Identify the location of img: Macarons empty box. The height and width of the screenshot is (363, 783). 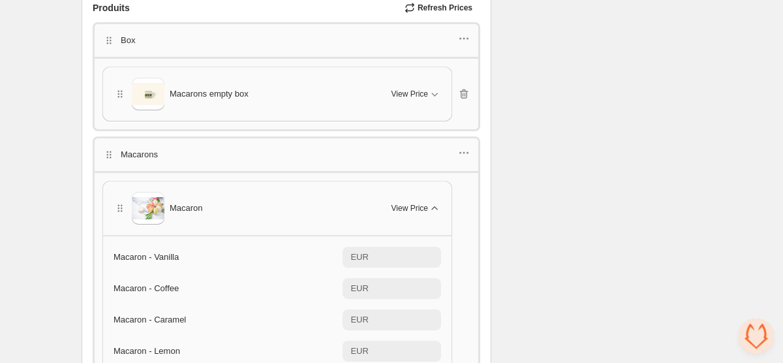
(148, 93).